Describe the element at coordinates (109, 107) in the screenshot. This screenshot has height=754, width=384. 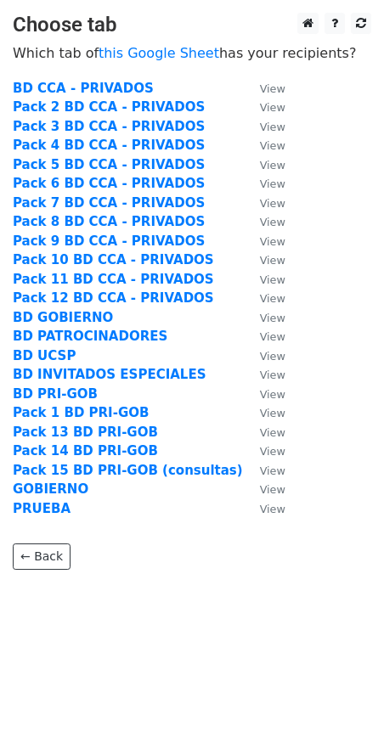
I see `strong: Pack 2 BD CCA - PRIVADOS` at that location.